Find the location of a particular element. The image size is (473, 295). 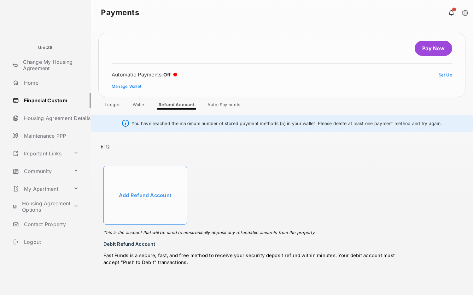

a: Contact Property is located at coordinates (50, 224).